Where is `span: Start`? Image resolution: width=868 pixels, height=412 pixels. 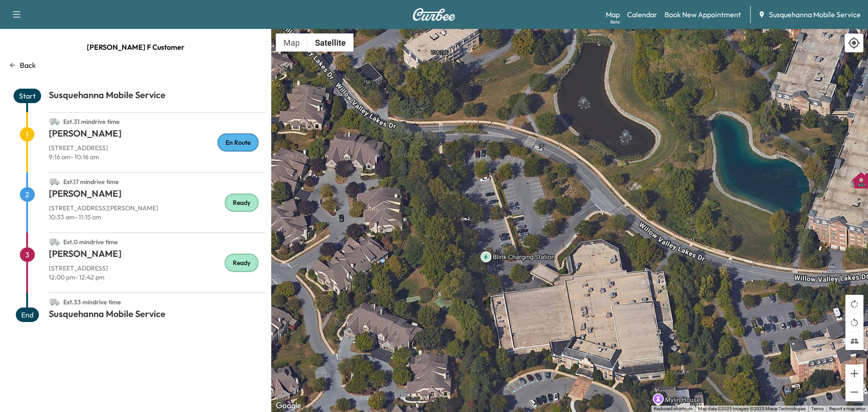 span: Start is located at coordinates (27, 96).